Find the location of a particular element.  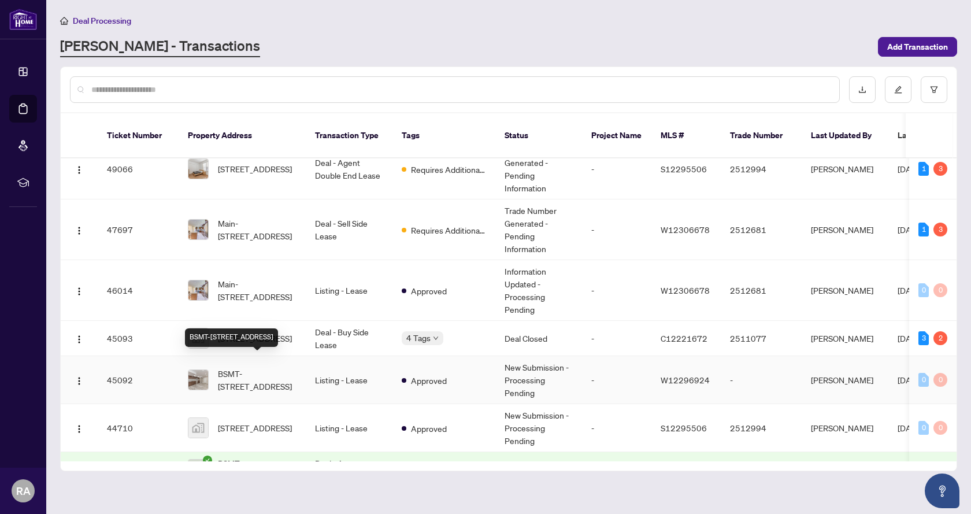

td: 45092 is located at coordinates (138, 380).